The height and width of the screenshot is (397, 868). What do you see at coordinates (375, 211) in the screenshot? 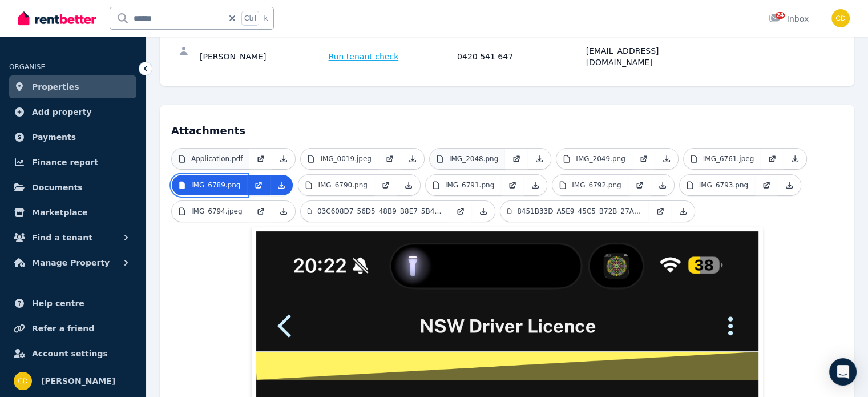
I see `a: 03C608D7_56D5_48B9_B8E7_5B4E82428B93.jpeg` at bounding box center [375, 211].